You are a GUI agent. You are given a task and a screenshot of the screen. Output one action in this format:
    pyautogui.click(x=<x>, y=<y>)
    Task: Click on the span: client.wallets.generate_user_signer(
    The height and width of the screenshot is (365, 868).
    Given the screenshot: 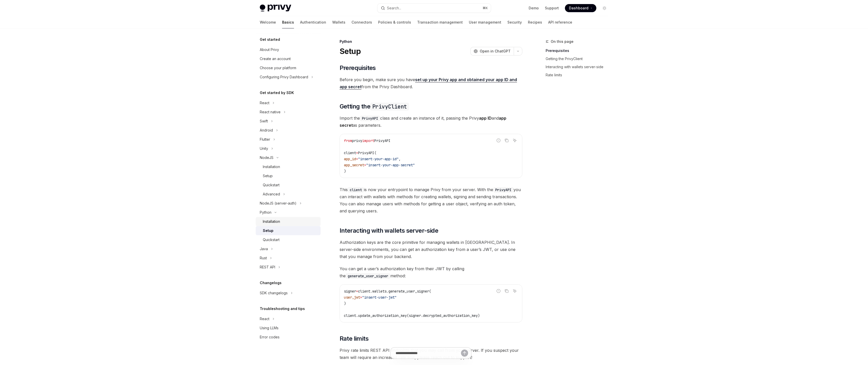 What is the action you would take?
    pyautogui.click(x=395, y=291)
    